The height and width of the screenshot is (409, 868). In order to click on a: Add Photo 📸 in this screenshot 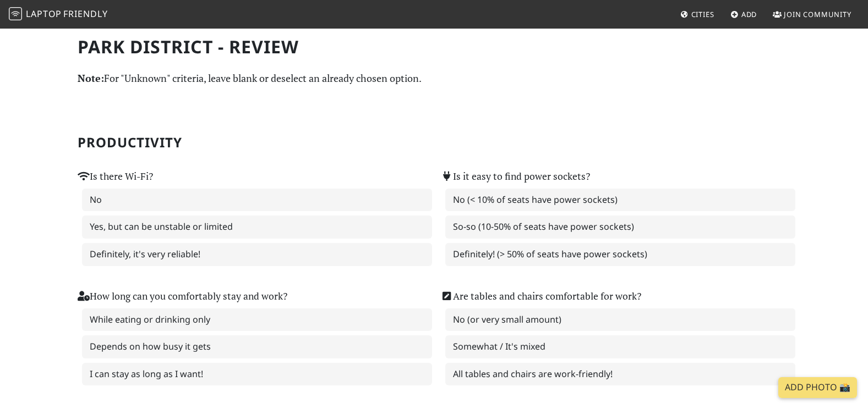, I will do `click(818, 388)`.